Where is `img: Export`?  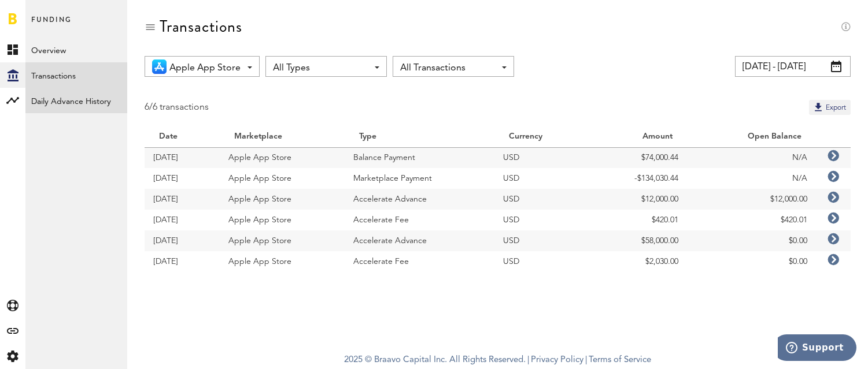 img: Export is located at coordinates (819, 107).